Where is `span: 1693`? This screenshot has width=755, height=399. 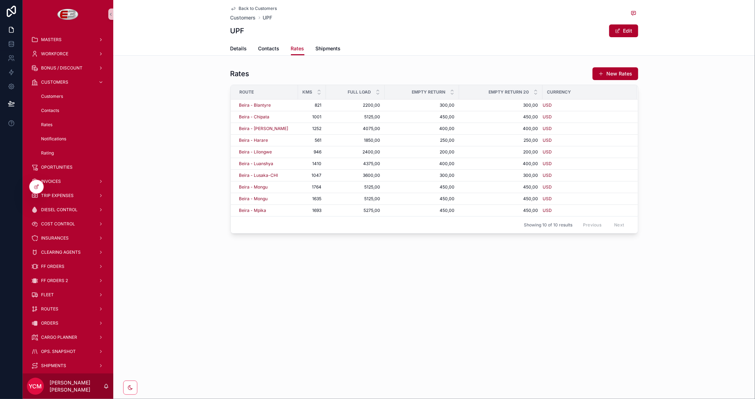
span: 1693 is located at coordinates (312, 210).